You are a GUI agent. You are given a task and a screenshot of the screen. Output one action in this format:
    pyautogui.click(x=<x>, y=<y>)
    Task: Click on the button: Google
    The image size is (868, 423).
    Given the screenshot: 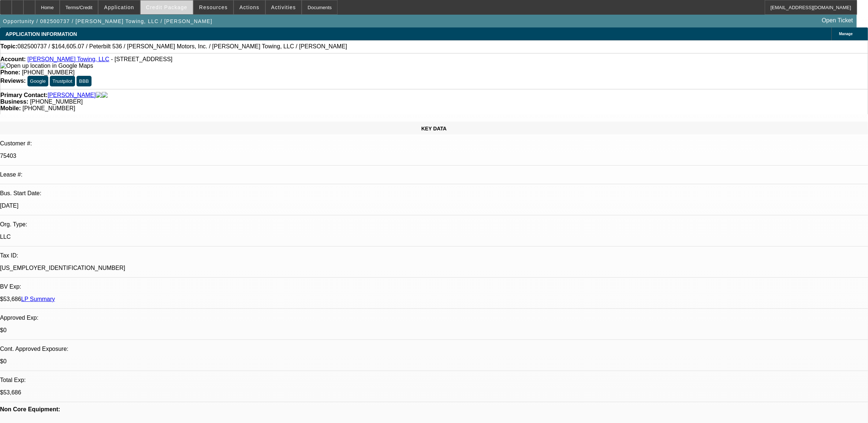 What is the action you would take?
    pyautogui.click(x=38, y=81)
    